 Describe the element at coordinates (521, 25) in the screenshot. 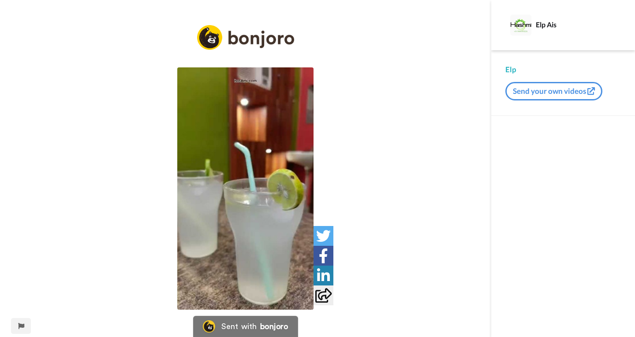

I see `img: Profile Image` at that location.